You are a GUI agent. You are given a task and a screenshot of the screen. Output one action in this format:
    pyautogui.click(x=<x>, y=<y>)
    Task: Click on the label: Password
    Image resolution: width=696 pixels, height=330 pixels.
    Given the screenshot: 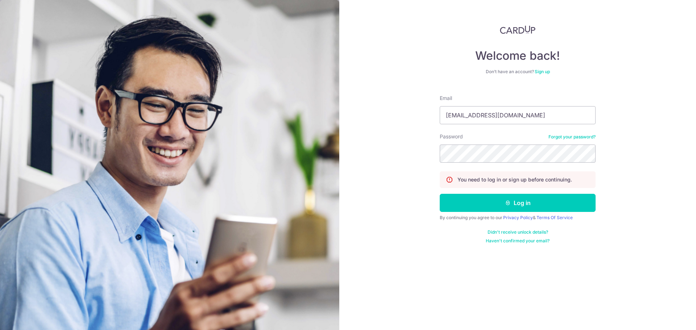 What is the action you would take?
    pyautogui.click(x=451, y=137)
    